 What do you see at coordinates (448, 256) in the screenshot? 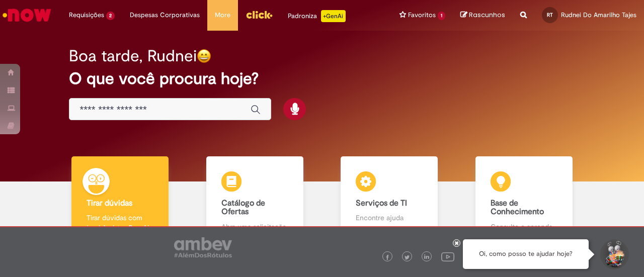
I see `img: logo_footer_youtube.png` at bounding box center [448, 256].